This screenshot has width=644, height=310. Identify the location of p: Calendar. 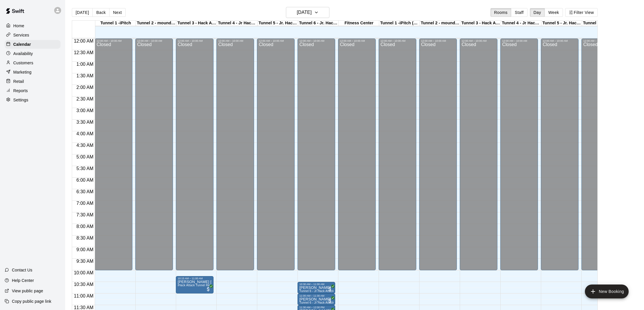
(22, 44).